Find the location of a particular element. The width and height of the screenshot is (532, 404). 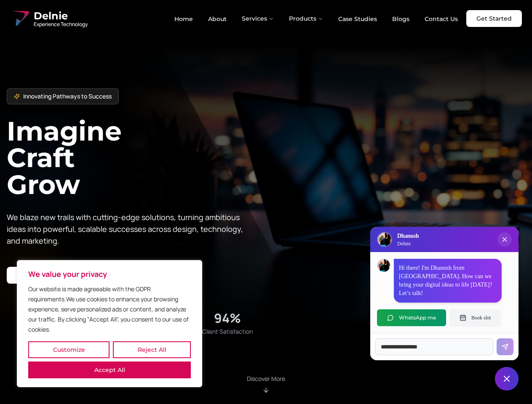

p: We value your privacy is located at coordinates (110, 274).